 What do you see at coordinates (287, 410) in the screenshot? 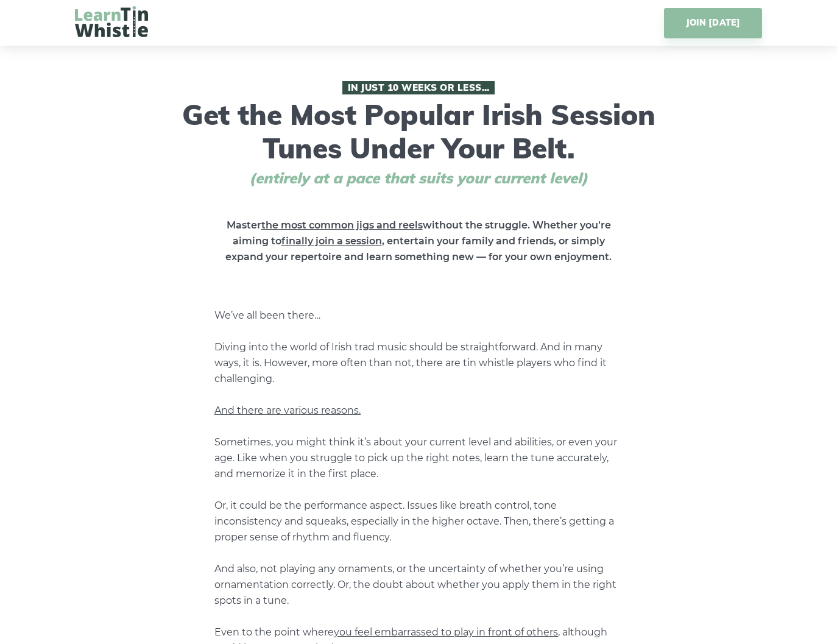
I see `span: And there are various reasons.` at bounding box center [287, 410].